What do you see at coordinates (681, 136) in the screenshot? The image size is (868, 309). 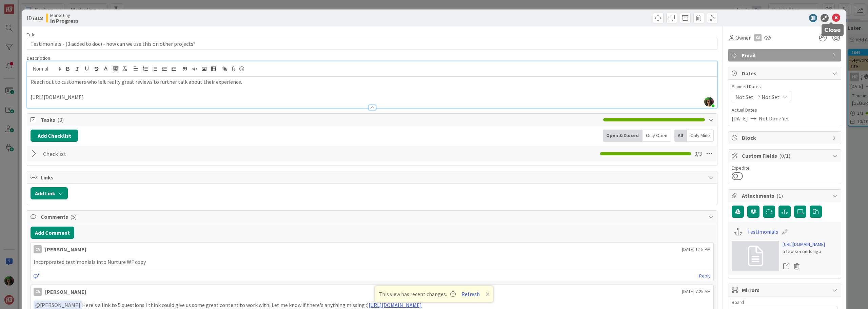 I see `div: All` at bounding box center [681, 136].